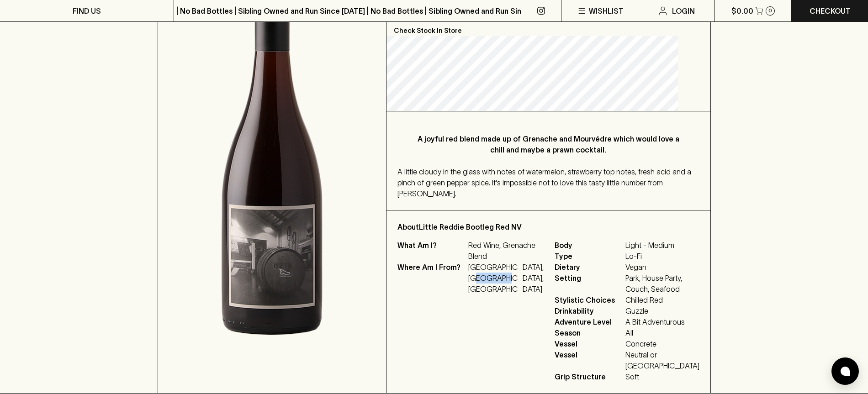  Describe the element at coordinates (548, 144) in the screenshot. I see `p: A joyful red blend made up of Grenache and Mourvédre which would love a chill and maybe a prawn c...` at that location.